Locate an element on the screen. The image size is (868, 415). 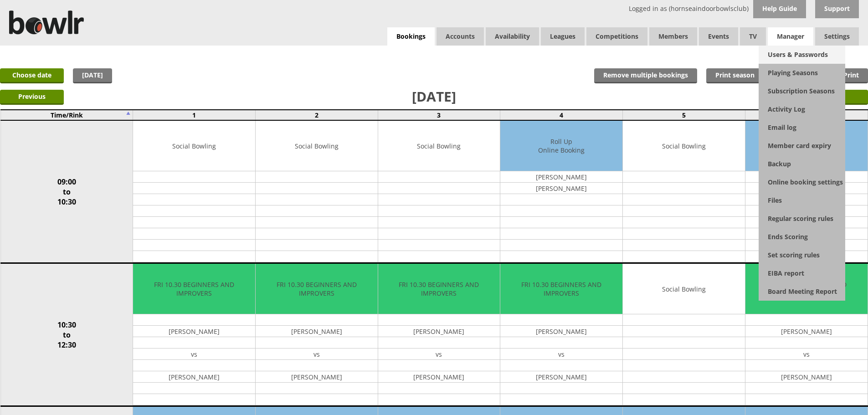
a: Ends Scoring is located at coordinates (802, 237).